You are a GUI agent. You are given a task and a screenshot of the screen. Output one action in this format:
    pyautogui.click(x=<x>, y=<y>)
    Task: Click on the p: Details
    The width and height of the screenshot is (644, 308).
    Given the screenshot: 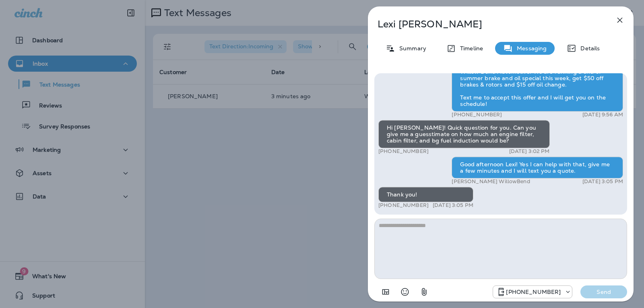 What is the action you would take?
    pyautogui.click(x=589, y=48)
    